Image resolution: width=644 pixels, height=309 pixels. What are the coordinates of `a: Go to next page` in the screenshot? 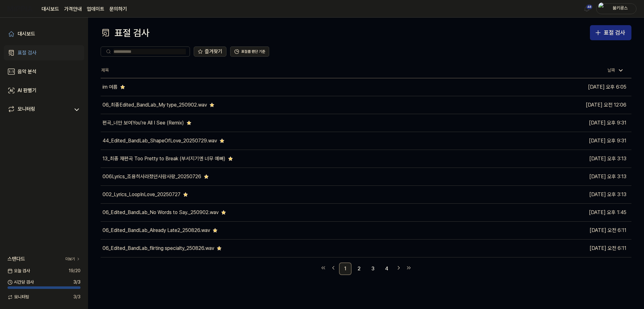 It's located at (399, 268).